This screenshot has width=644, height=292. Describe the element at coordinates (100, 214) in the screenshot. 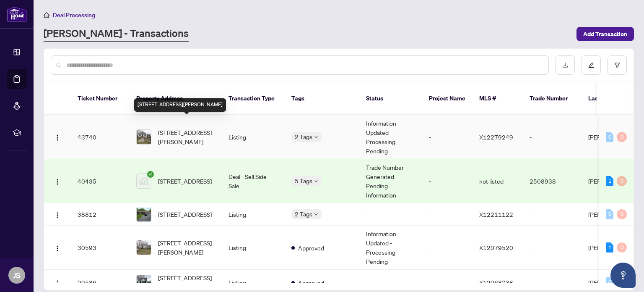

I see `td: 38812` at that location.